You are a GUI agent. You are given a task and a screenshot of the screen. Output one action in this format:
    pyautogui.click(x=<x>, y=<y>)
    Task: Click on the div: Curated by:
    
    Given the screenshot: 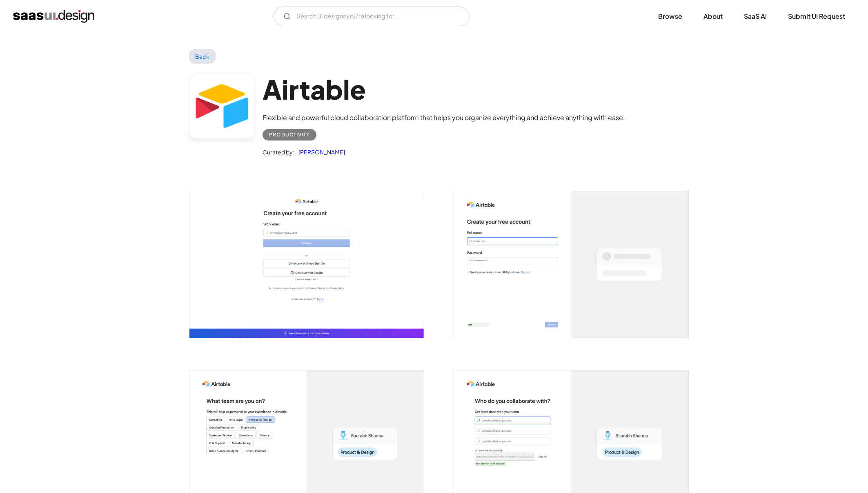 What is the action you would take?
    pyautogui.click(x=278, y=152)
    